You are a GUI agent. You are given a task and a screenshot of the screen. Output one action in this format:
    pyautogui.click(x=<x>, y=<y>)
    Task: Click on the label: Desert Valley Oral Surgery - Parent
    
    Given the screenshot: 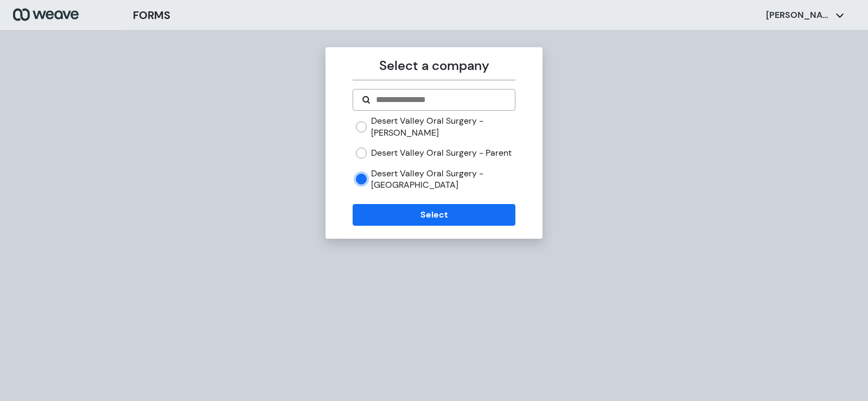 What is the action you would take?
    pyautogui.click(x=441, y=153)
    